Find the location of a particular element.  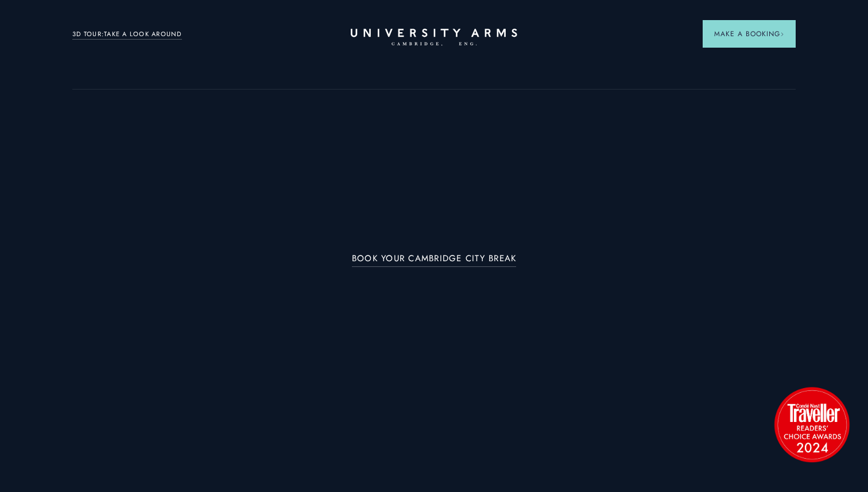

span: Make a Booking is located at coordinates (749, 34).